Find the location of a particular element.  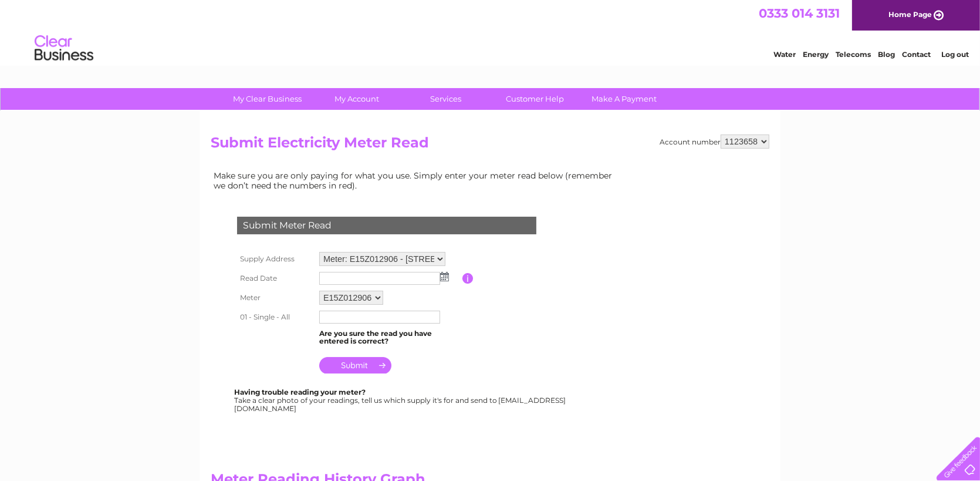

span: 0333 014 3131 is located at coordinates (800, 13).